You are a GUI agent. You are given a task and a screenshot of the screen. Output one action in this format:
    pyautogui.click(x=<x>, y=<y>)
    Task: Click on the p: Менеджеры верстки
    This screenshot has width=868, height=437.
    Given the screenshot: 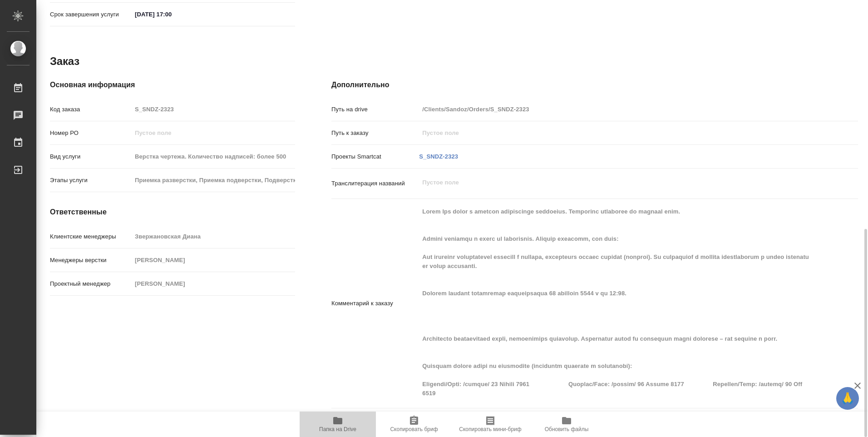 What is the action you would take?
    pyautogui.click(x=91, y=260)
    